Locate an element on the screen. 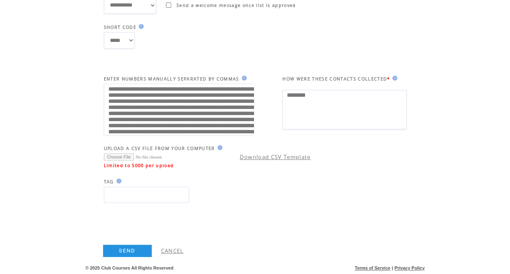 This screenshot has height=274, width=510. span: HOW WERE THESE CONTACTS COLLECTED is located at coordinates (335, 79).